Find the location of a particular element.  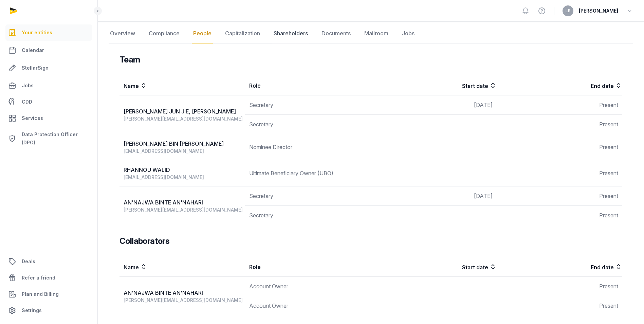

a: Settings is located at coordinates (49, 310).